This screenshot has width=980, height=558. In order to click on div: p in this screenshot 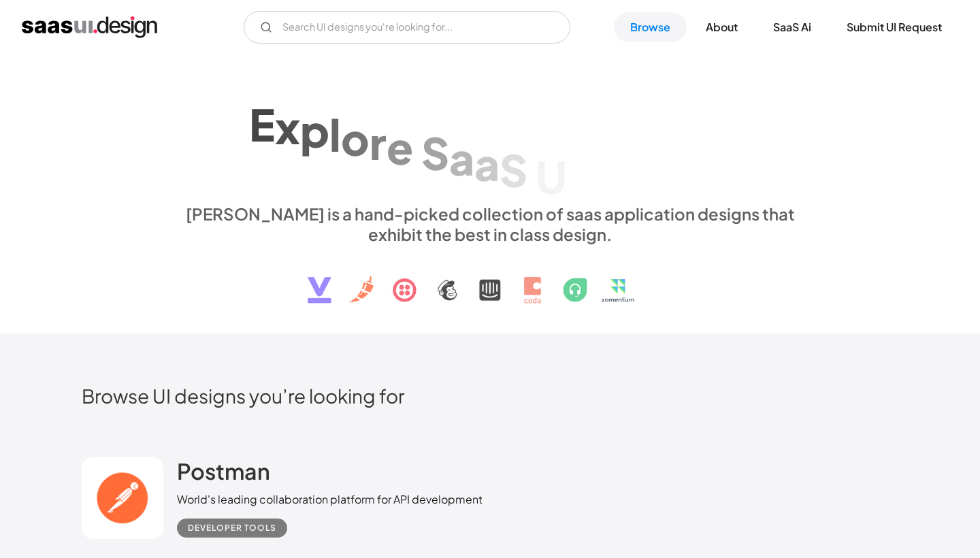, I will do `click(315, 130)`.